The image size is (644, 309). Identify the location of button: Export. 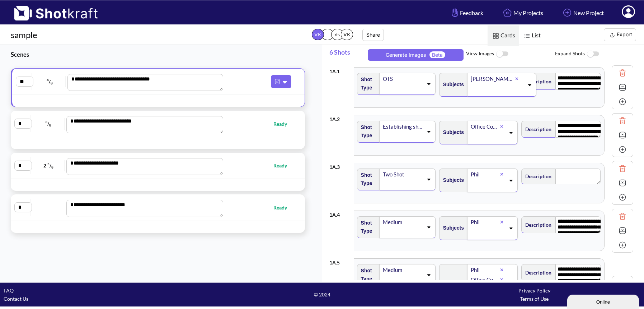
(620, 35).